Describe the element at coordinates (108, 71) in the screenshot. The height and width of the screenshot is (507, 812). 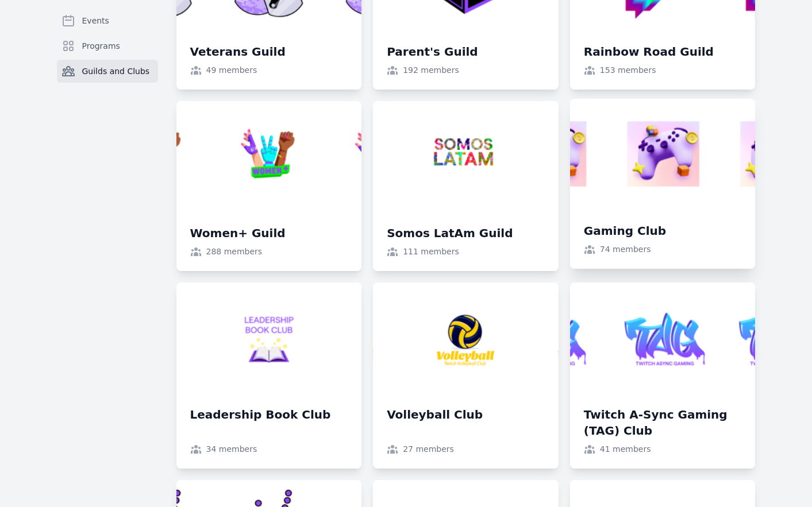
I see `a: Guilds and Clubs` at that location.